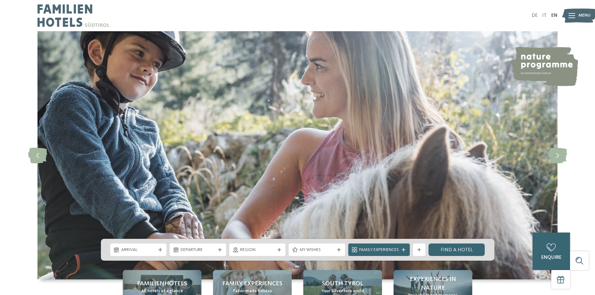  What do you see at coordinates (198, 250) in the screenshot?
I see `span: Departure` at bounding box center [198, 250].